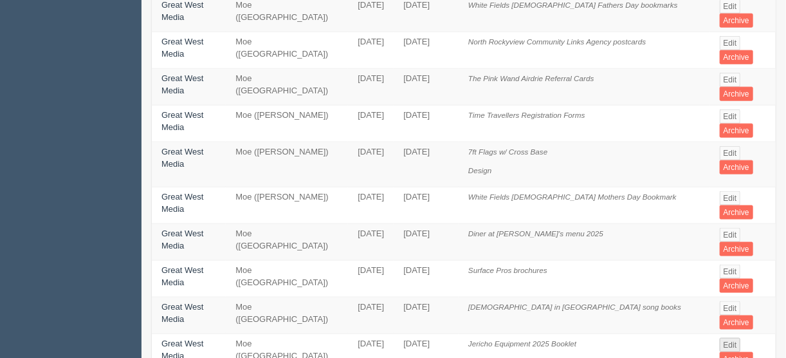  What do you see at coordinates (522, 343) in the screenshot?
I see `i: Jericho Equipment 2025 Booklet` at bounding box center [522, 343].